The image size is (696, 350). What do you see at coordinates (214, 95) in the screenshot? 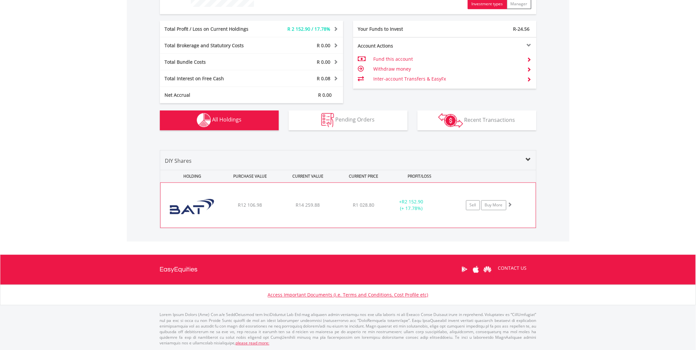
I see `div: Net Accrual` at bounding box center [214, 95].